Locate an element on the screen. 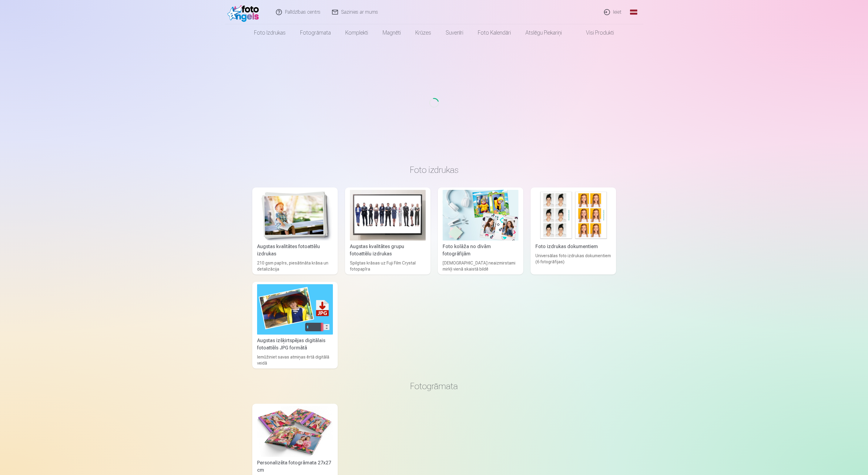  a: Suvenīri is located at coordinates (454, 33).